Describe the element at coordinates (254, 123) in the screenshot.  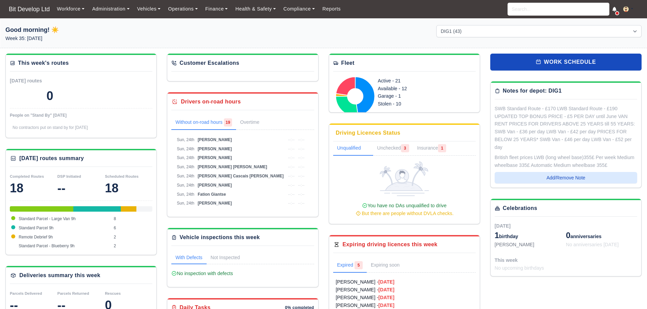
I see `a: Overtime` at that location.